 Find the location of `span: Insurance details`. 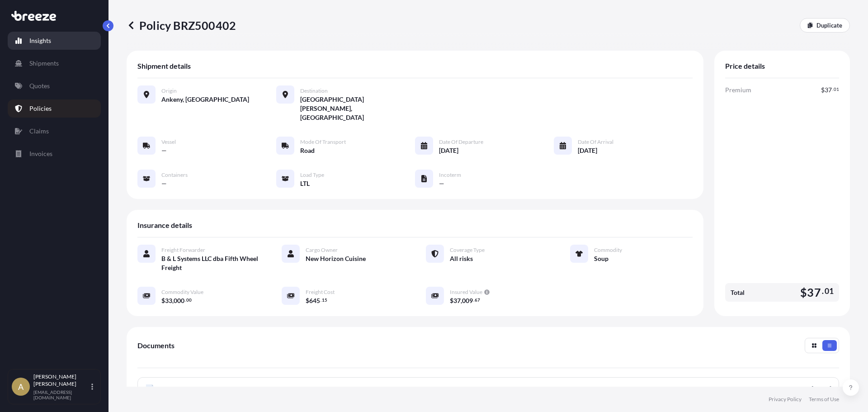

span: Insurance details is located at coordinates (165, 225).